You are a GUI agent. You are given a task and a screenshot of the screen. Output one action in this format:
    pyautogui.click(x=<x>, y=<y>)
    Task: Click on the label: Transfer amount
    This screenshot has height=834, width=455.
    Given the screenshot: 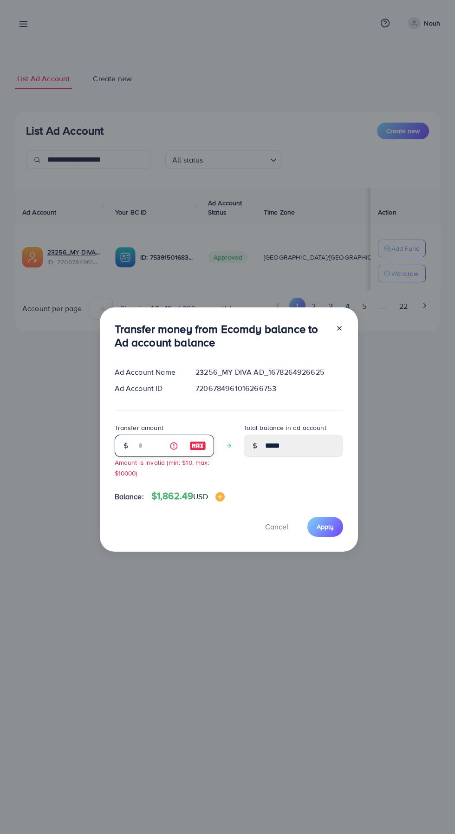 What is the action you would take?
    pyautogui.click(x=139, y=428)
    